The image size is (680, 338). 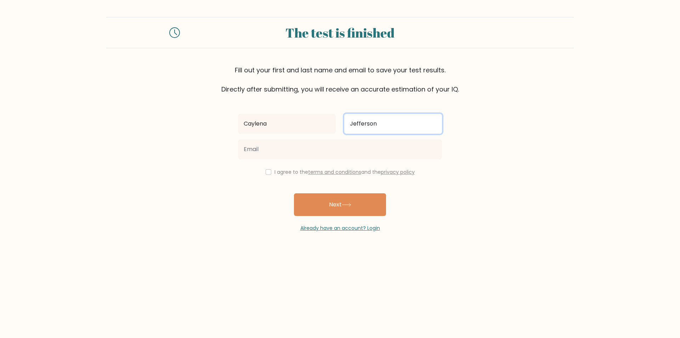 I want to click on div: Fill out your first and last name and email to save your test results. Directly after submitting,..., so click(x=340, y=79).